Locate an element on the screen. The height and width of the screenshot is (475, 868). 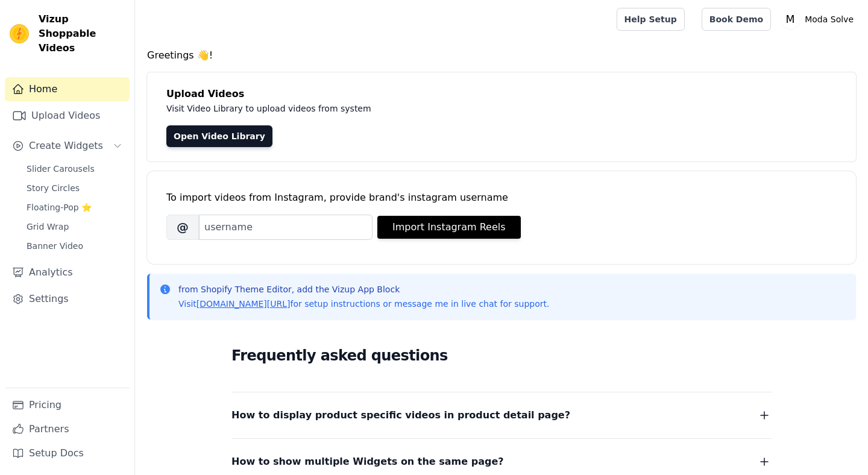
button: How to display product specific videos in product detail page? is located at coordinates (501, 416).